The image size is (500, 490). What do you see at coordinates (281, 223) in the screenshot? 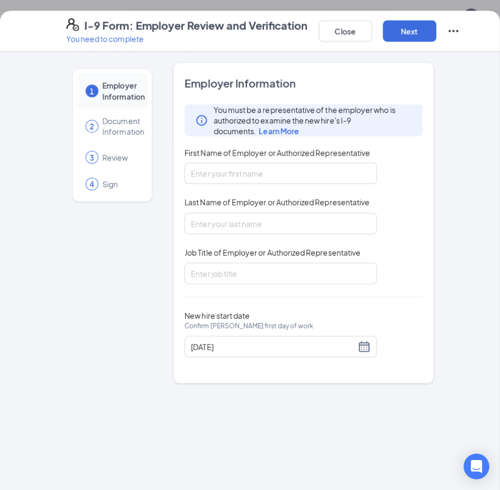
I see `input: Enter your last name` at bounding box center [281, 223].